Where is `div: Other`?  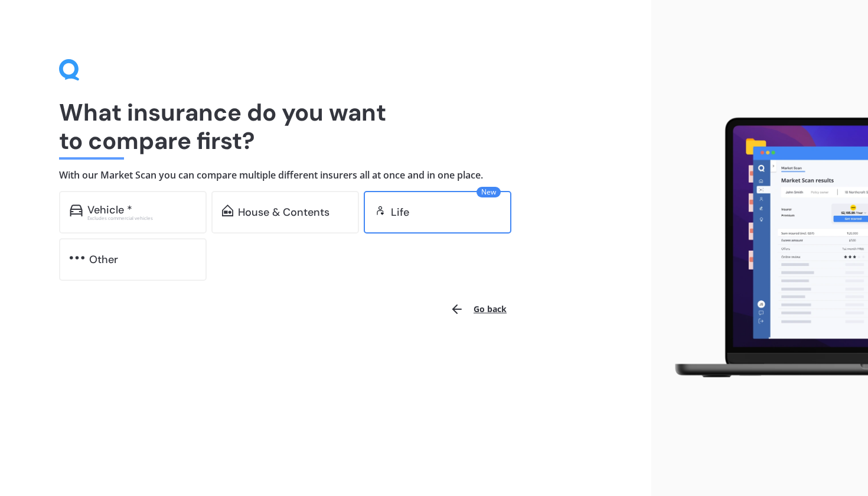
div: Other is located at coordinates (103, 259).